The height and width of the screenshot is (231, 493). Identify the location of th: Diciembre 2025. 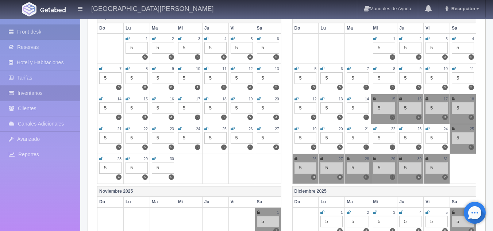
(384, 191).